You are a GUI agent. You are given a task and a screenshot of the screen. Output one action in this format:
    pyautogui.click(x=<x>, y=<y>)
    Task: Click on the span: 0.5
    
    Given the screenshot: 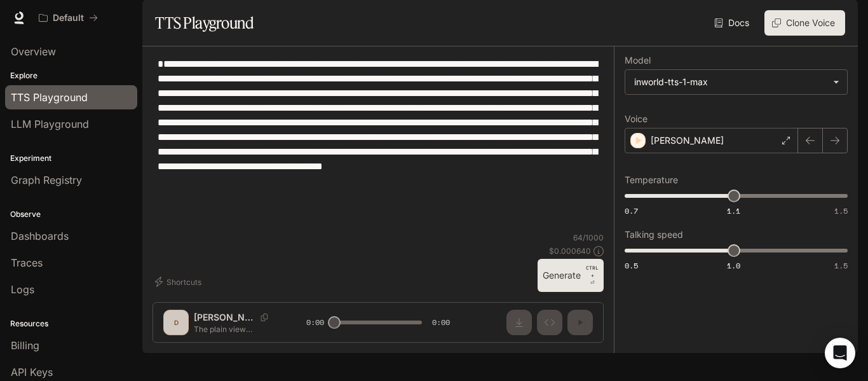 What is the action you would take?
    pyautogui.click(x=631, y=265)
    